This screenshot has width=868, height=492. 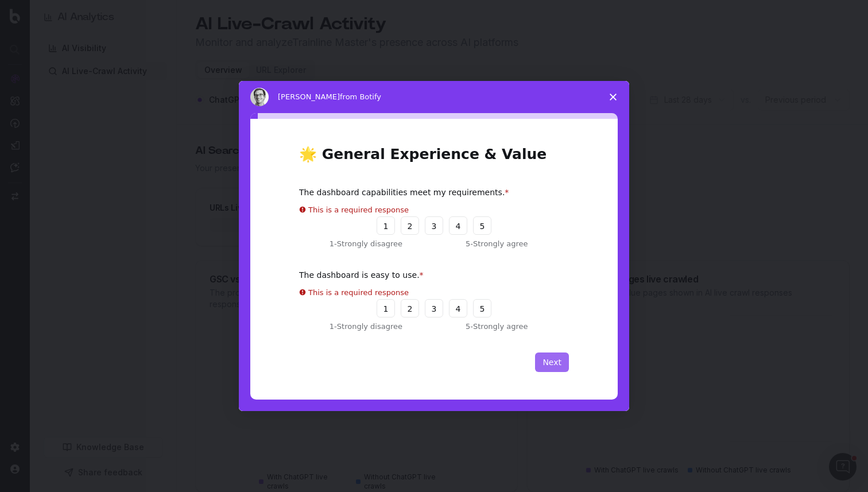 What do you see at coordinates (259, 97) in the screenshot?
I see `img: Profile image for Matthieu` at bounding box center [259, 97].